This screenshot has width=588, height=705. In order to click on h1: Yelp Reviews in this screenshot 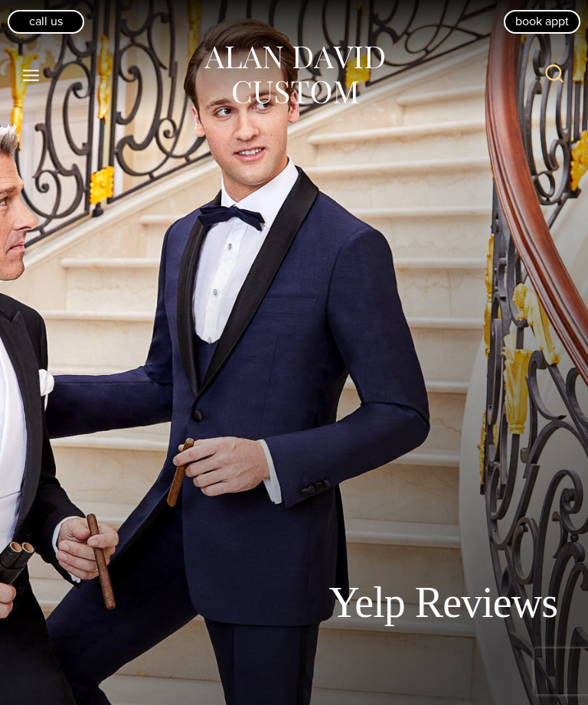, I will do `click(442, 603)`.